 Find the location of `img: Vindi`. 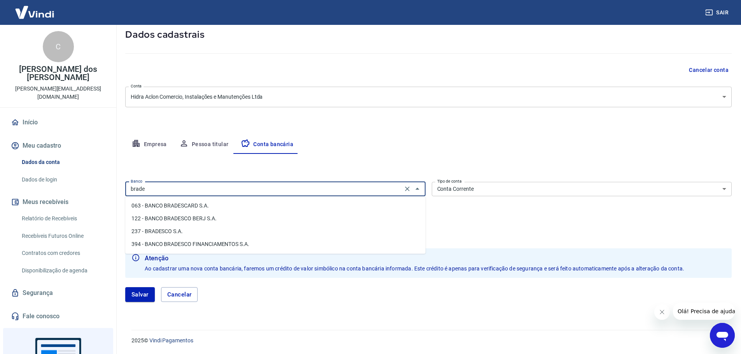

img: Vindi is located at coordinates (35, 12).